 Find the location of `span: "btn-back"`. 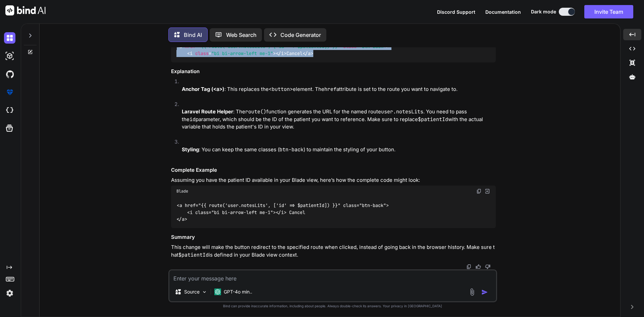

span: "btn-back" is located at coordinates (372, 46).